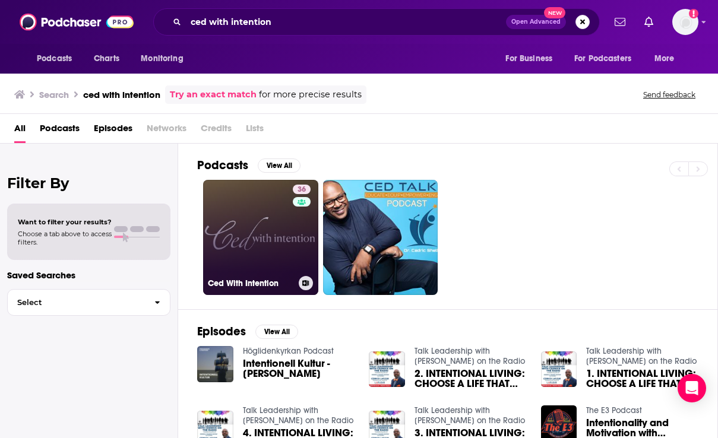  What do you see at coordinates (255, 131) in the screenshot?
I see `span: Lists` at bounding box center [255, 131].